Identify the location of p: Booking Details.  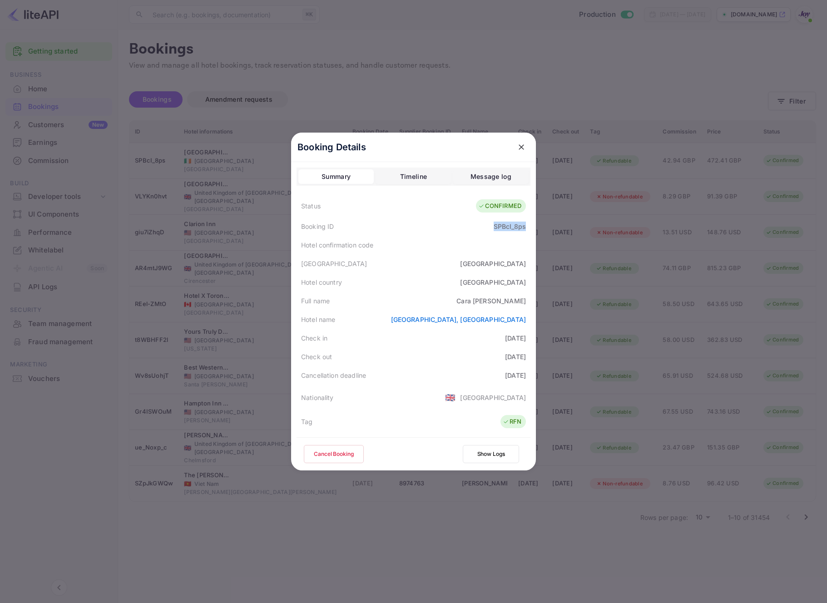
(332, 147).